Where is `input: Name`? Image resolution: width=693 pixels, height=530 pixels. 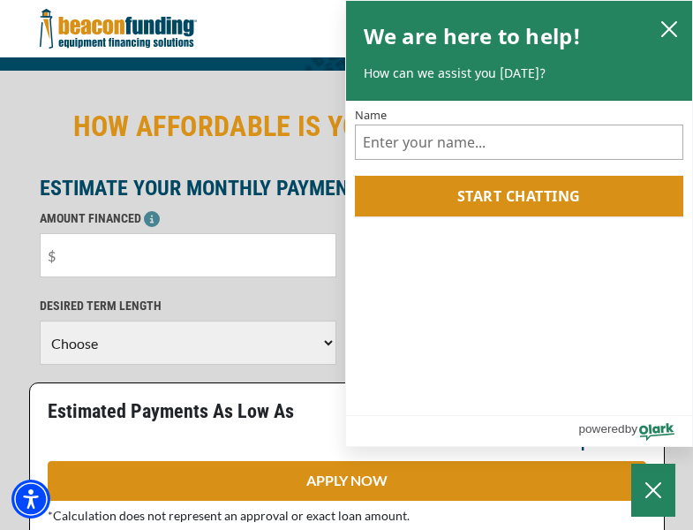
input: Name is located at coordinates (519, 142).